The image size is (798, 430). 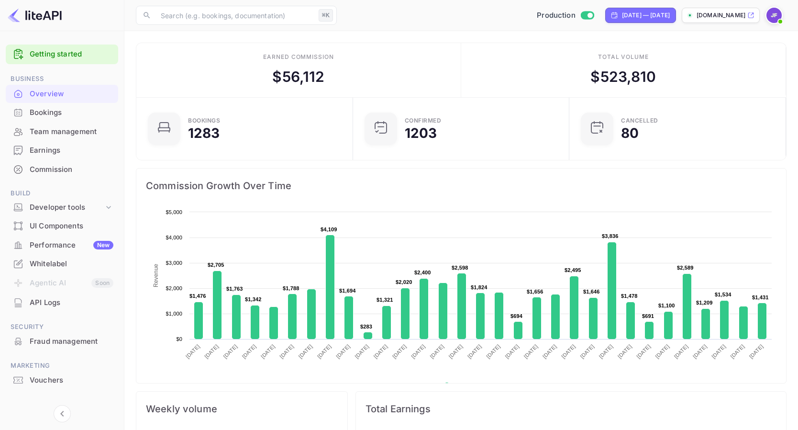 I want to click on text: $0, so click(x=179, y=339).